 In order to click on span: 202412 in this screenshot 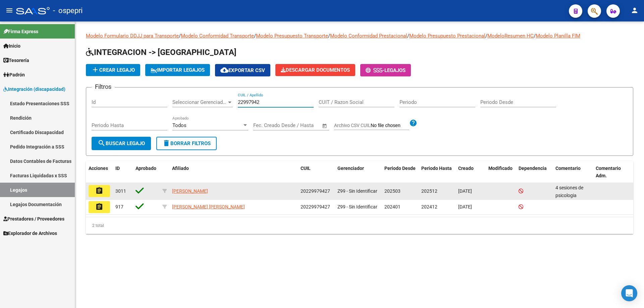, I will do `click(429, 207)`.